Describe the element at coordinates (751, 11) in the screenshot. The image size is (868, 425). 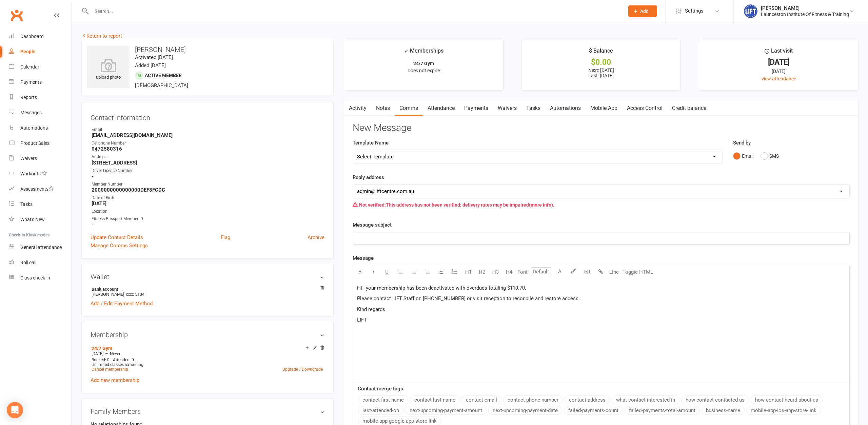
I see `img: thumb_image1711312309.png` at that location.